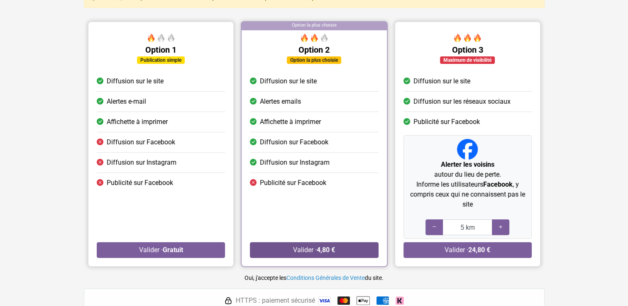 This screenshot has width=628, height=306. Describe the element at coordinates (275, 301) in the screenshot. I see `span: HTTPS : paiement sécurisé` at that location.